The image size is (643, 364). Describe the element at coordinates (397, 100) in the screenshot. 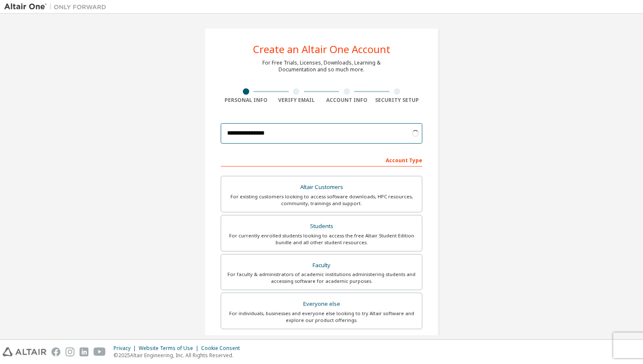

I see `div: Security Setup` at that location.